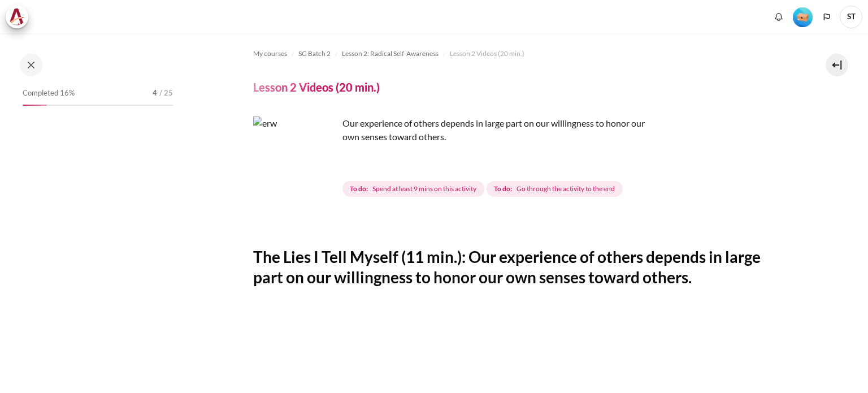 This screenshot has height=393, width=868. I want to click on span: My courses, so click(270, 53).